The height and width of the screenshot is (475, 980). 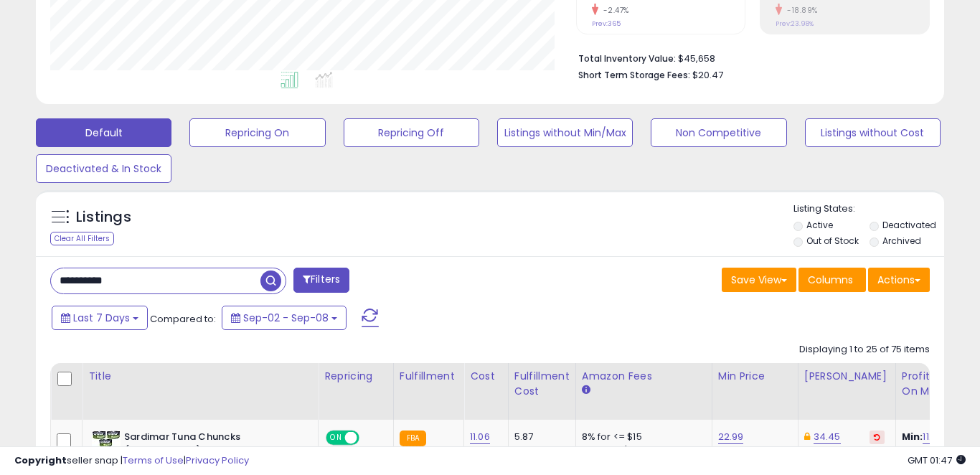 What do you see at coordinates (200, 376) in the screenshot?
I see `div: Title` at bounding box center [200, 376].